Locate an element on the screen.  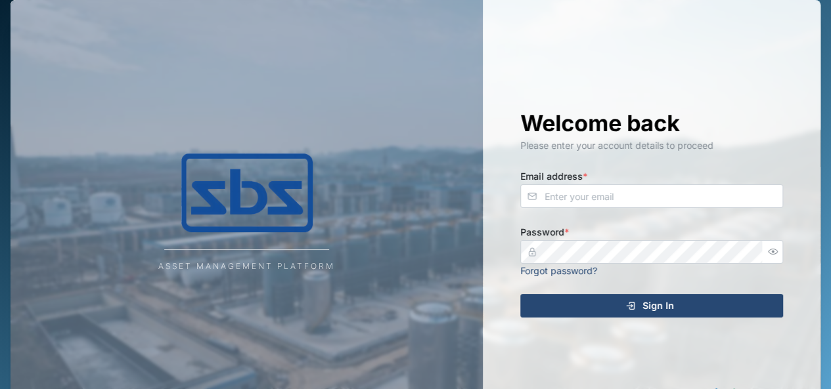
div: Please enter your account details to proceed is located at coordinates (651, 146).